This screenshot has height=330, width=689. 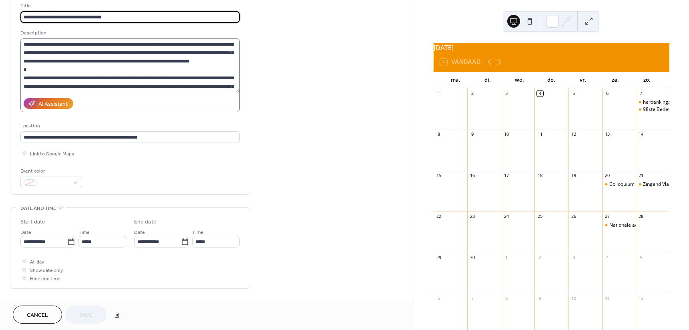 What do you see at coordinates (506, 216) in the screenshot?
I see `div: 24` at bounding box center [506, 216].